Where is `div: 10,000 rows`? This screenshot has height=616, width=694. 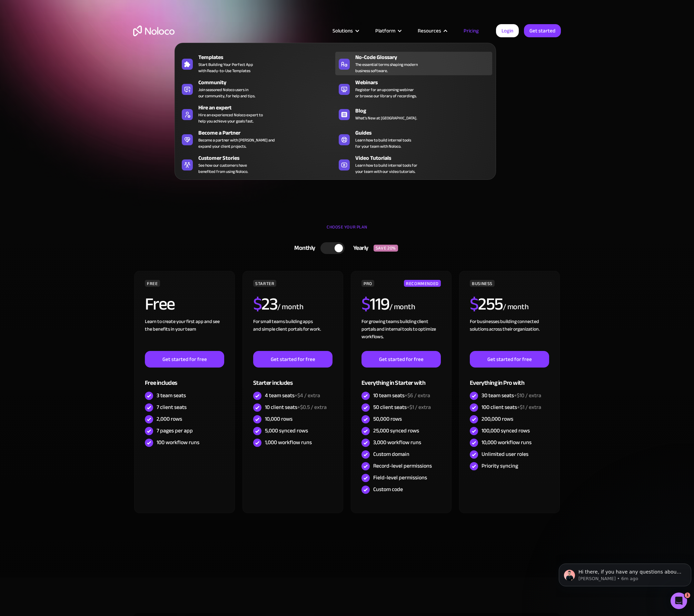 div: 10,000 rows is located at coordinates (278, 419).